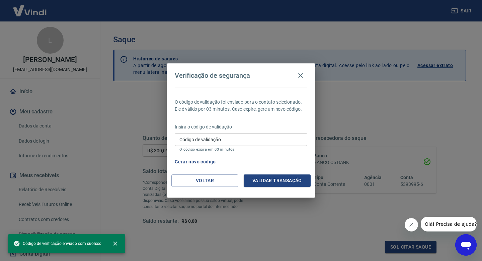 This screenshot has width=482, height=261. Describe the element at coordinates (205, 180) in the screenshot. I see `button: Voltar` at that location.